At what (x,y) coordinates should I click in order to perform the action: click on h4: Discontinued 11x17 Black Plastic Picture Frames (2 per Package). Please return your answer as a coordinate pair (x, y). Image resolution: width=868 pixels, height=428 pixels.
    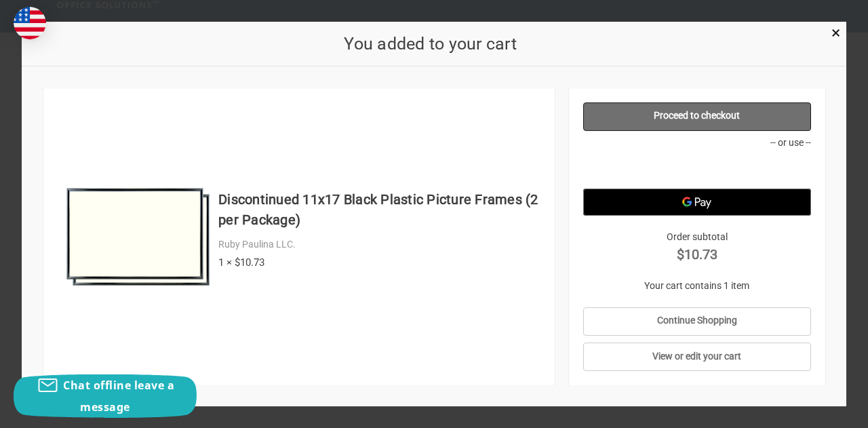
    Looking at the image, I should click on (379, 209).